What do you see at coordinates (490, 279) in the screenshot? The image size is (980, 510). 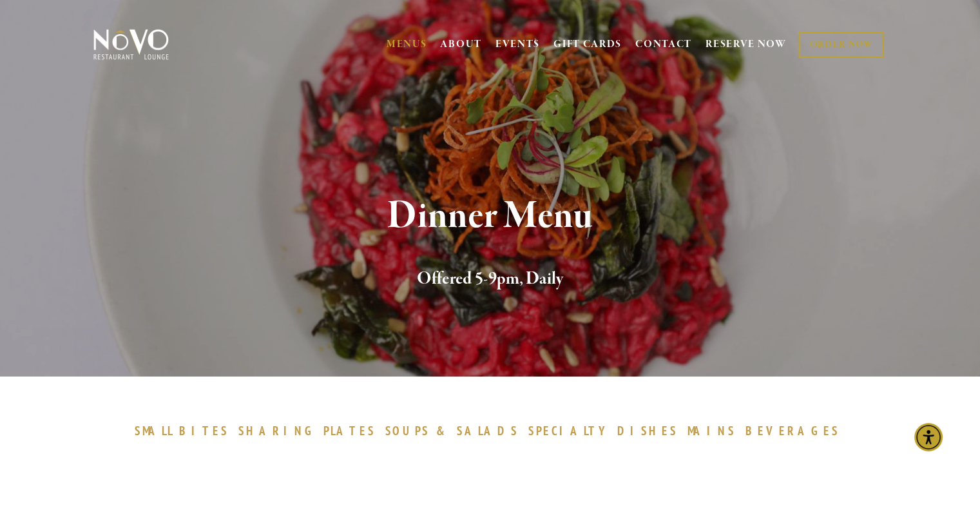 I see `h2: Offered 5-9pm, Daily` at bounding box center [490, 279].